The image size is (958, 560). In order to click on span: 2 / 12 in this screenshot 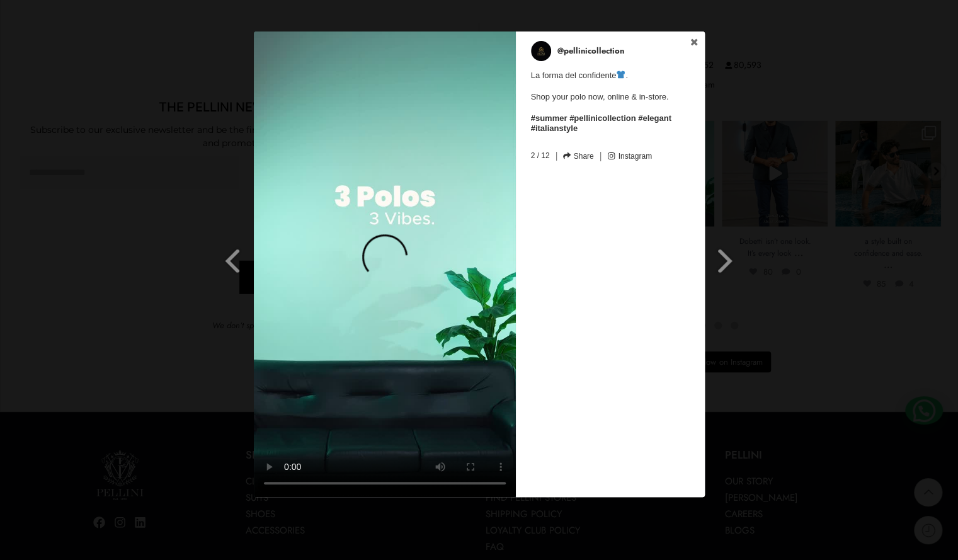, I will do `click(540, 154)`.